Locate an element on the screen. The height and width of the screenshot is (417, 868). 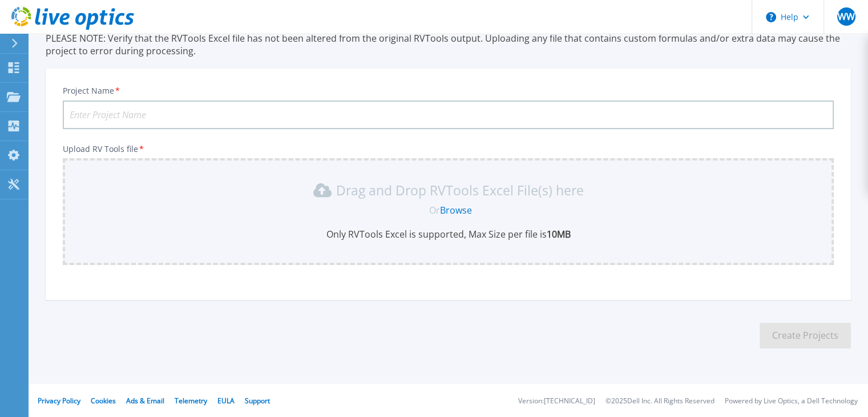
a: Telemetry is located at coordinates (191, 401).